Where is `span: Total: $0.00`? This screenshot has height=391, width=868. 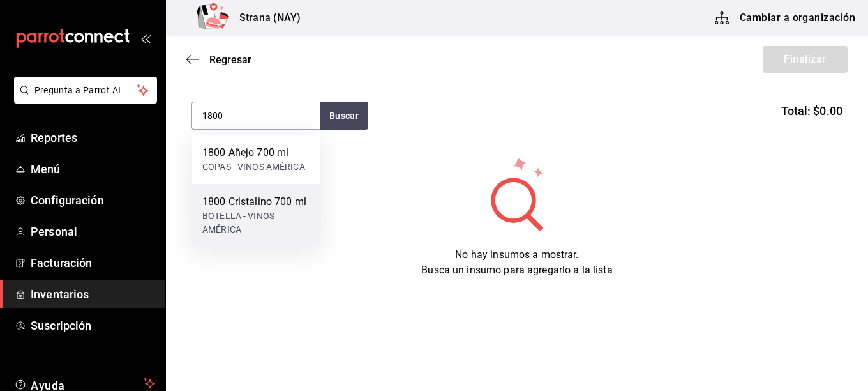 span: Total: $0.00 is located at coordinates (812, 111).